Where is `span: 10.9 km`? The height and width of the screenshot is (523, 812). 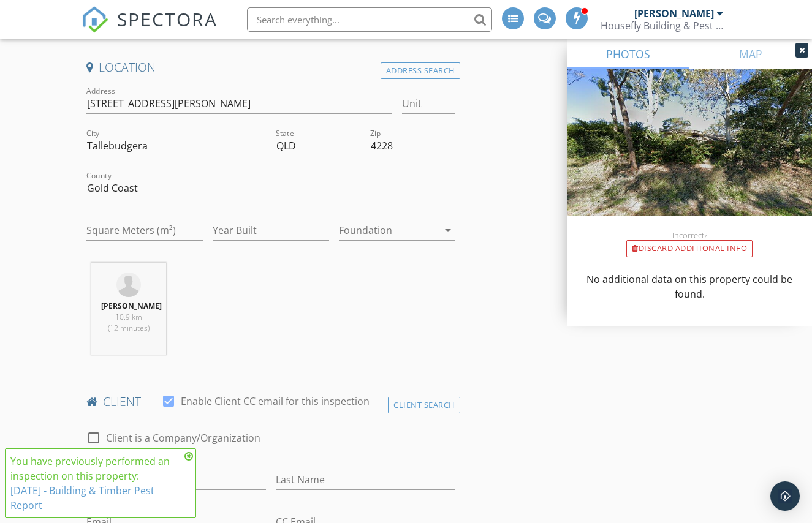
span: 10.9 km is located at coordinates (128, 317).